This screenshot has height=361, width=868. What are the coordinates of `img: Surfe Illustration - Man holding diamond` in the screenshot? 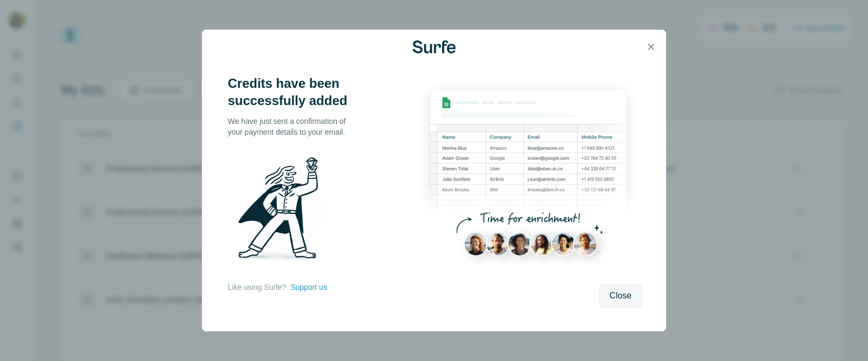 It's located at (284, 211).